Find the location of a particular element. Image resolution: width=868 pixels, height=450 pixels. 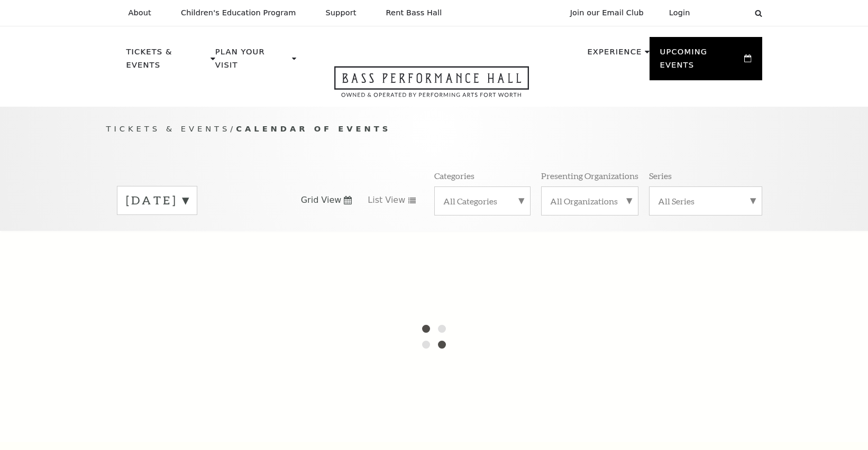

p: Series is located at coordinates (660, 175).